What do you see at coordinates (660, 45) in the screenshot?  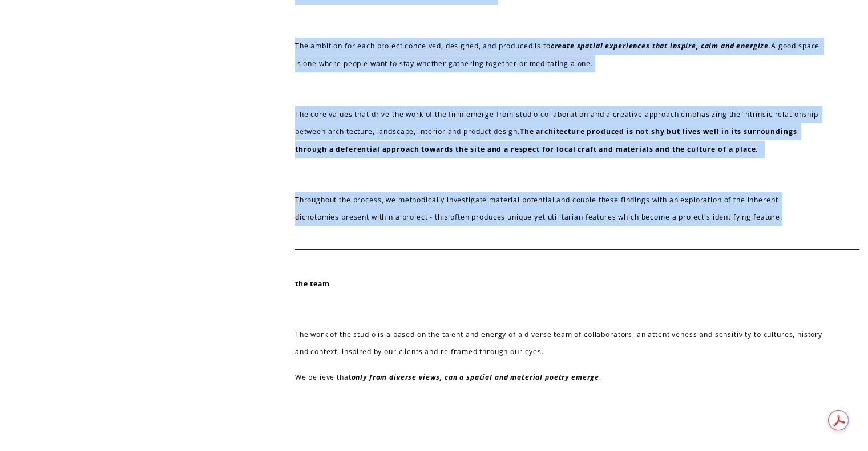 I see `em: create spatial experiences that inspire, calm and energize` at bounding box center [660, 45].